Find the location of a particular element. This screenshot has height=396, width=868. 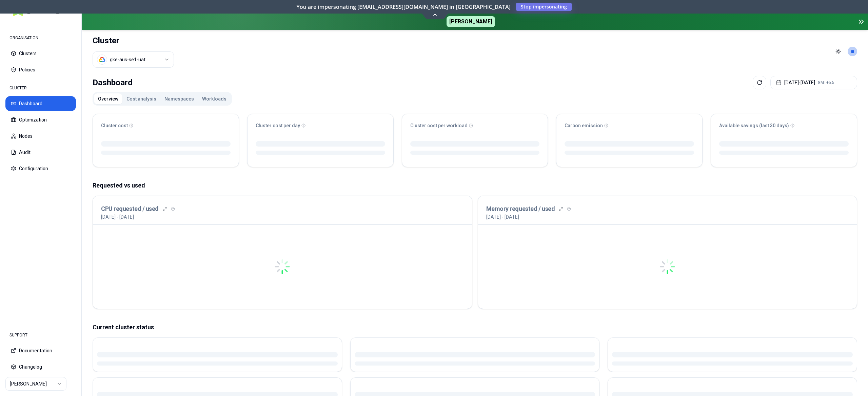

button: Policies is located at coordinates (41, 69).